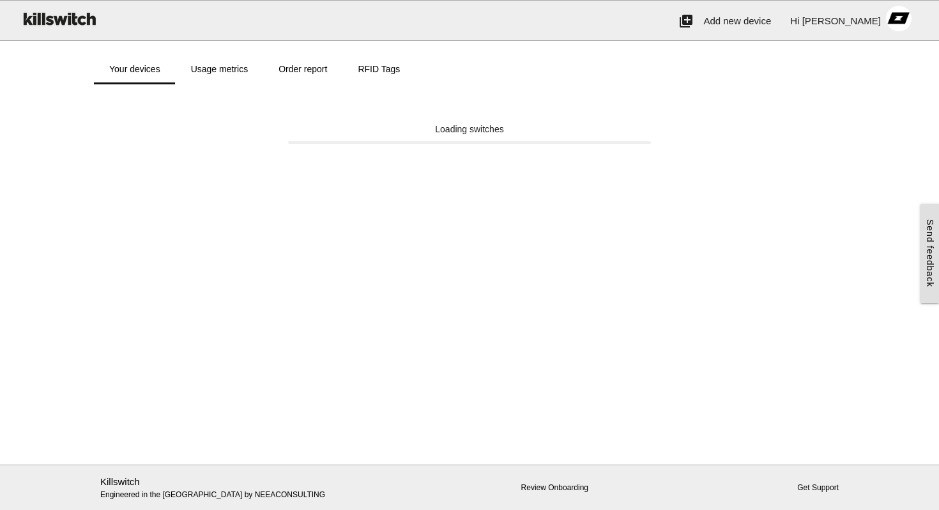 The height and width of the screenshot is (510, 939). I want to click on a: Killswitch, so click(120, 481).